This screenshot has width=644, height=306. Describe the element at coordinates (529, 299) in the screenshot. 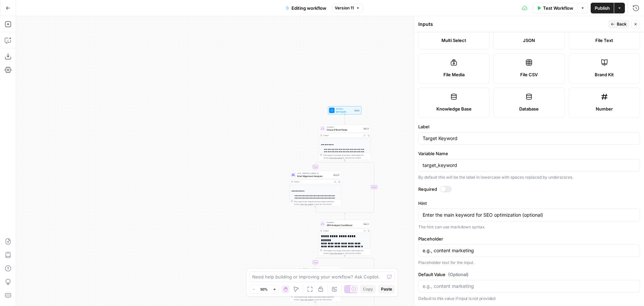

I see `p: Default to this value if input is not provided` at that location.